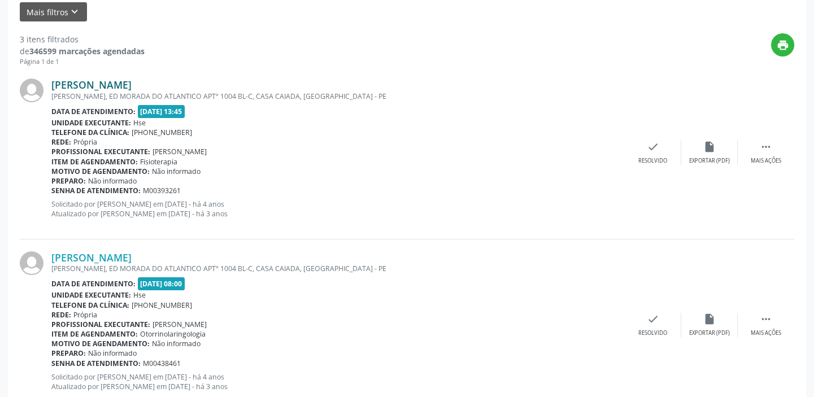 The width and height of the screenshot is (814, 397). Describe the element at coordinates (173, 334) in the screenshot. I see `span: Otorrinolaringologia` at that location.